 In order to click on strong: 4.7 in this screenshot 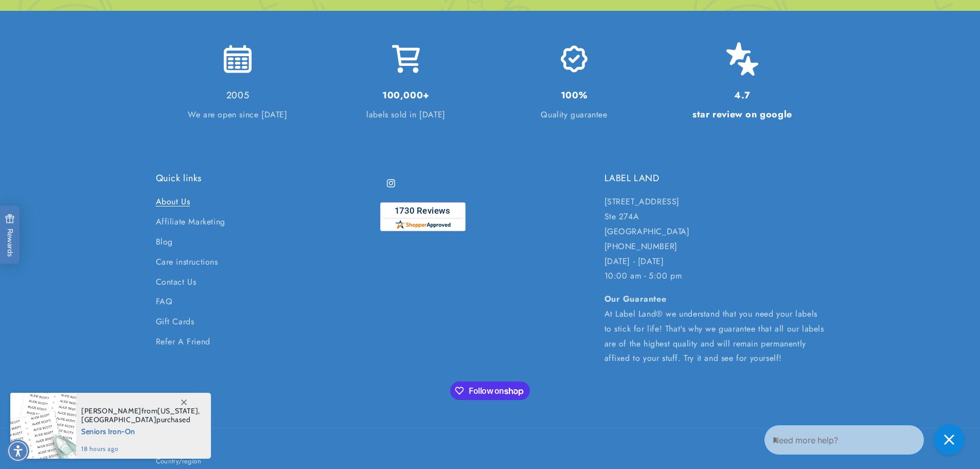, I will do `click(743, 95)`.